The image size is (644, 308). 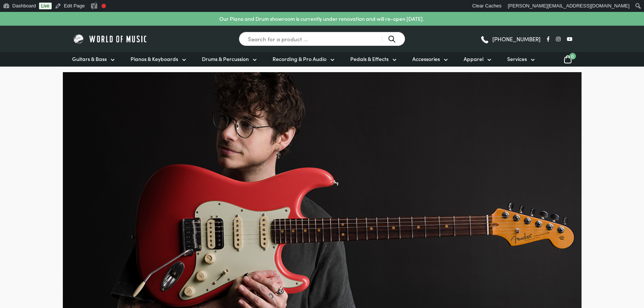 I want to click on div: Needs improvement, so click(x=104, y=6).